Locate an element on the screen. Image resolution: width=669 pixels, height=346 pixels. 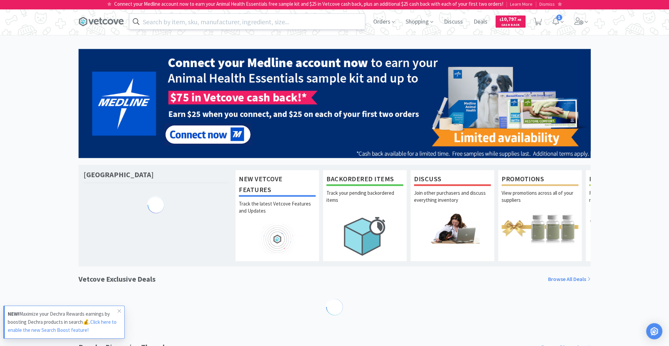
p: Join other purchasers and discuss everything inventory is located at coordinates (453, 201).